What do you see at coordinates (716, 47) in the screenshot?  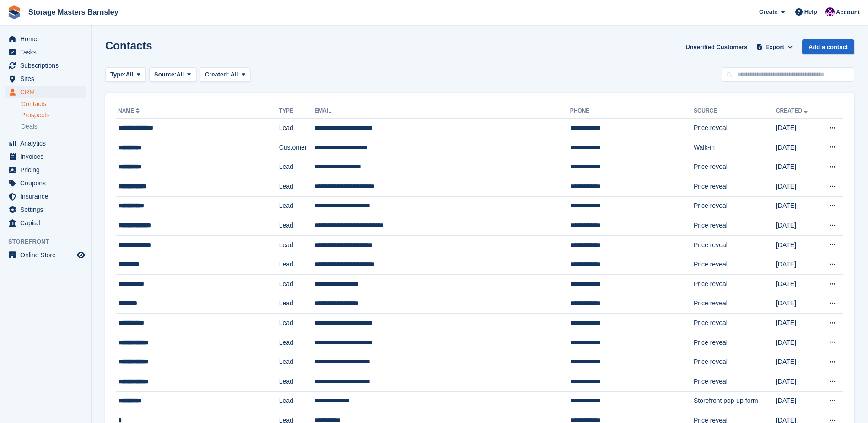 I see `a: Unverified Customers` at bounding box center [716, 47].